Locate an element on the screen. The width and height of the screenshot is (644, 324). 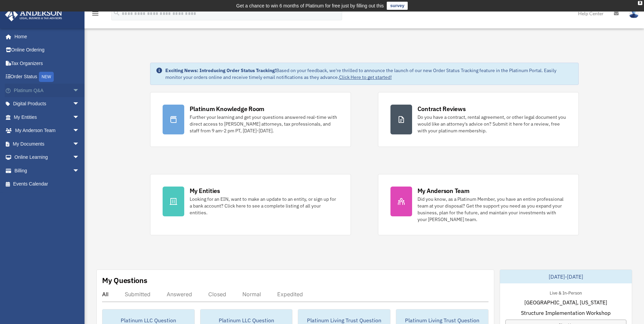
a: survey is located at coordinates (397, 5).